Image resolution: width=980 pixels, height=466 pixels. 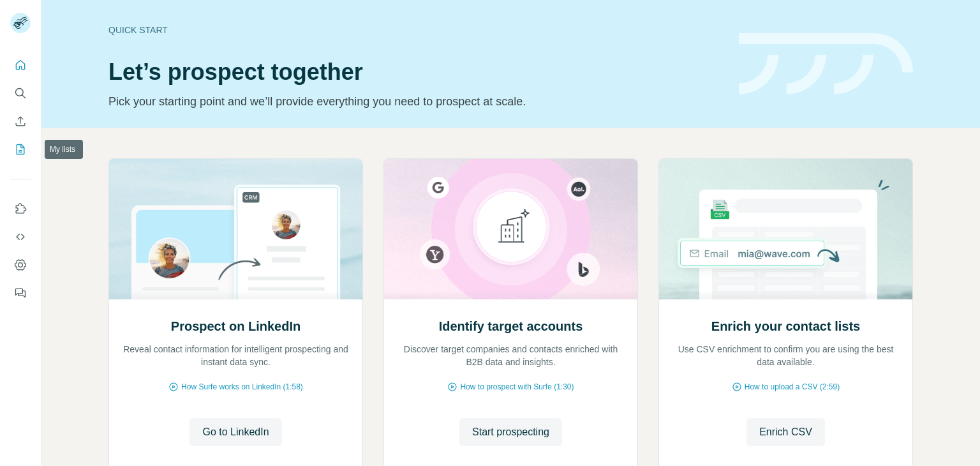 I want to click on p: Pick your starting point and we’ll provide everything you need to prospect at scale., so click(x=416, y=101).